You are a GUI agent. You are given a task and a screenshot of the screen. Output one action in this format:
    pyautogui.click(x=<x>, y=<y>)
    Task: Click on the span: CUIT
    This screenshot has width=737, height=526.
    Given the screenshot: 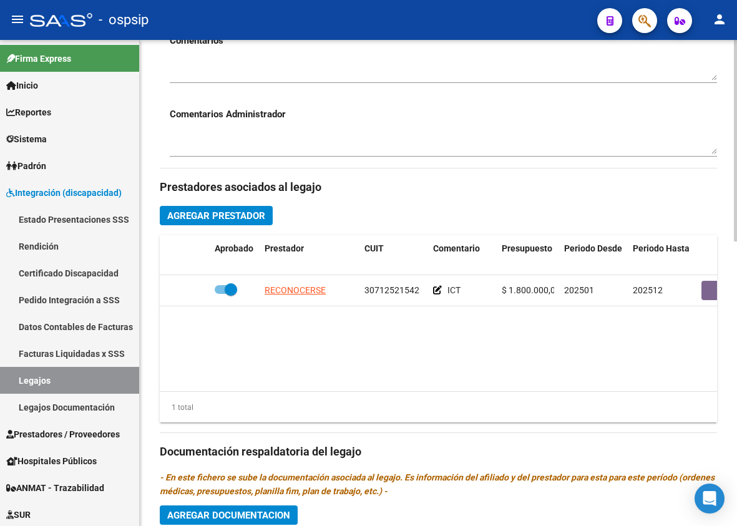 What is the action you would take?
    pyautogui.click(x=374, y=248)
    